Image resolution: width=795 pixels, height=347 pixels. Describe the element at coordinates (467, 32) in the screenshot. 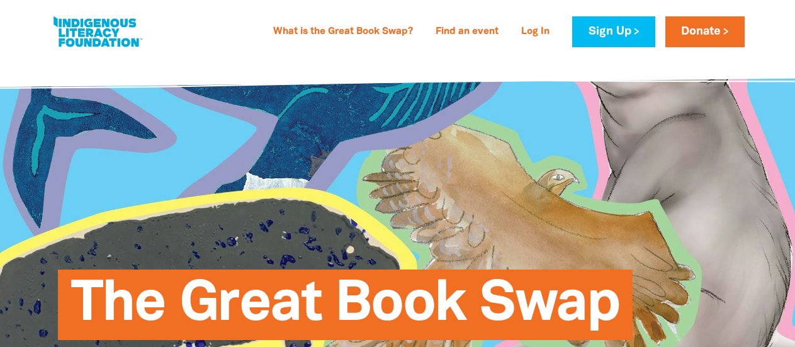

I see `a: Find an event` at that location.